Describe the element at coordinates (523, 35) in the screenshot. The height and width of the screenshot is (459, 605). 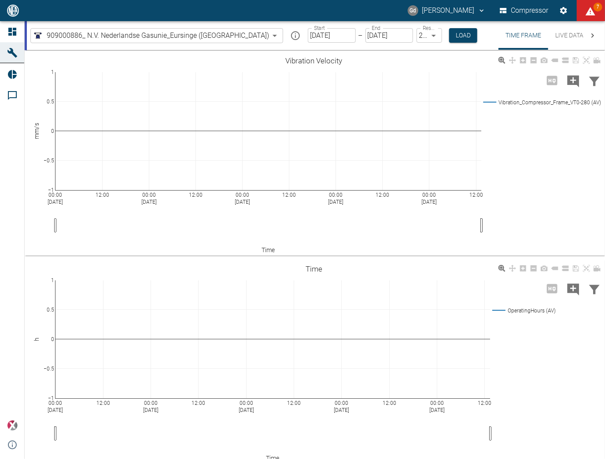
I see `button: Time Frame` at that location.